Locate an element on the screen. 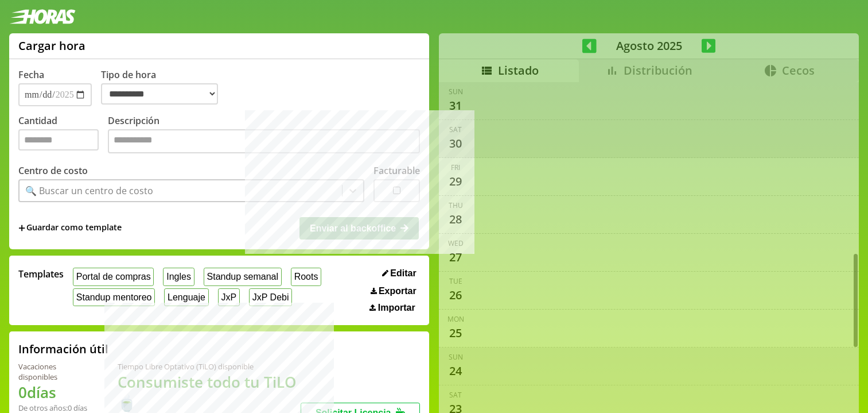  span: Importar is located at coordinates (397, 308).